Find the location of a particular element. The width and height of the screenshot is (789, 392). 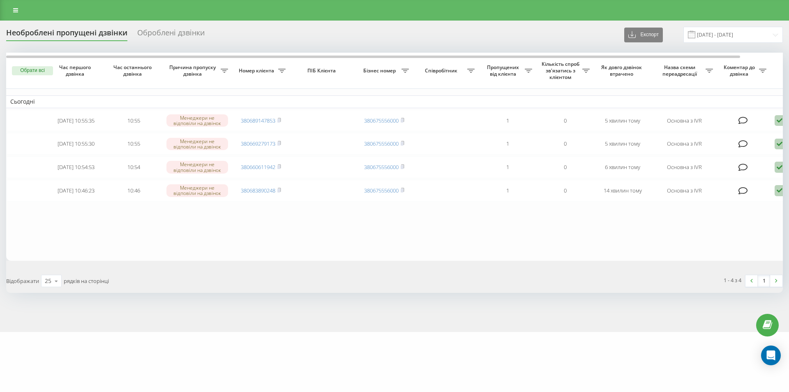

button: Обрати всі is located at coordinates (32, 71).